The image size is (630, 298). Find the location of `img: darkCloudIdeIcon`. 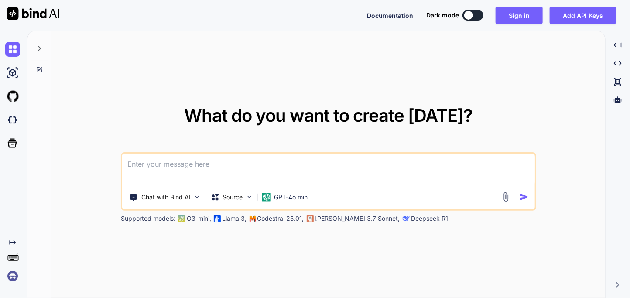

img: darkCloudIdeIcon is located at coordinates (13, 120).